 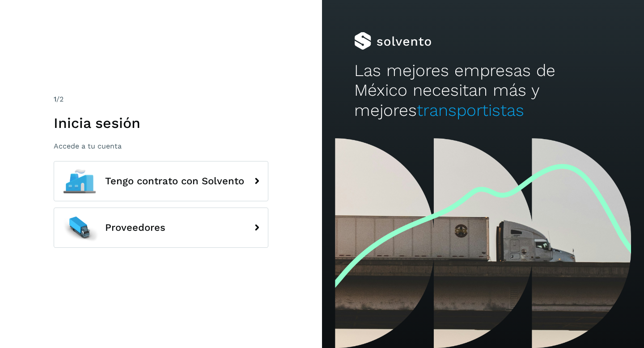 I want to click on p: Accede a tu cuenta, so click(x=161, y=146).